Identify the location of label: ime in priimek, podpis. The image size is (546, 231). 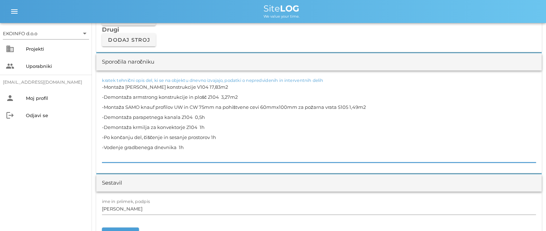
(126, 201).